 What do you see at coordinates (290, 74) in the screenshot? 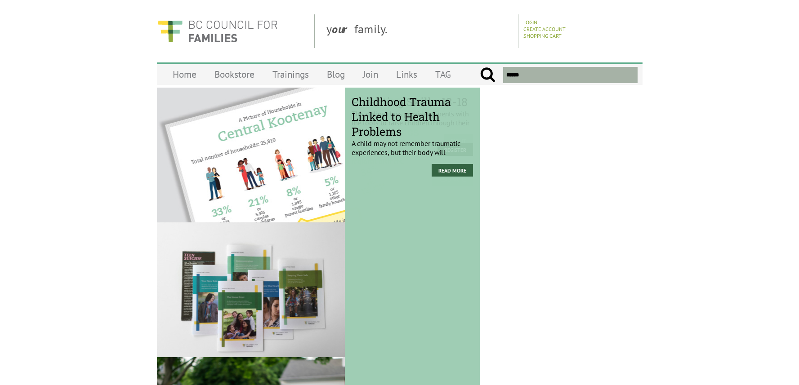
I see `a: Trainings` at bounding box center [290, 74].